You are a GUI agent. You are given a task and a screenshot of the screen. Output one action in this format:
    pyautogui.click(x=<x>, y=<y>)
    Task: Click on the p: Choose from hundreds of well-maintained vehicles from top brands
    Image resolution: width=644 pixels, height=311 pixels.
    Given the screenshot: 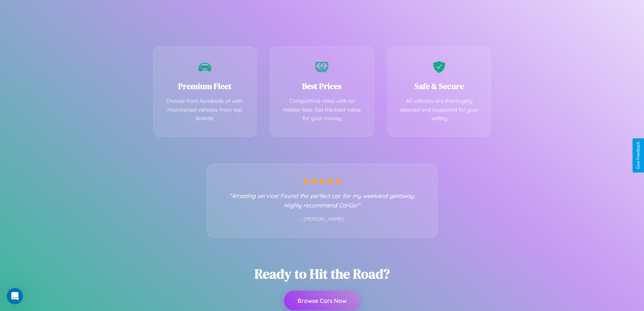 What is the action you would take?
    pyautogui.click(x=205, y=110)
    